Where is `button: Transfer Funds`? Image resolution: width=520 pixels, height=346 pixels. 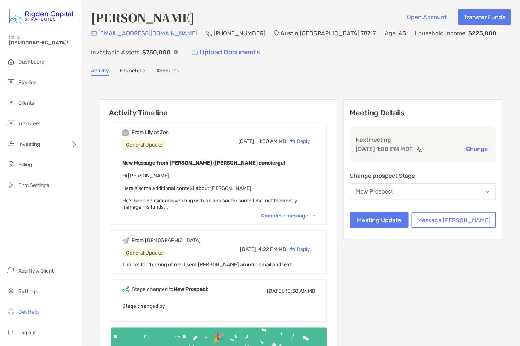
button: Transfer Funds is located at coordinates (485, 17).